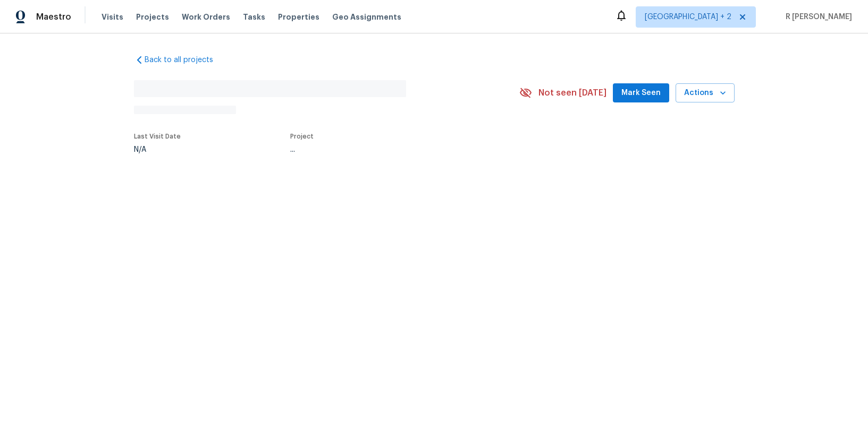 The width and height of the screenshot is (868, 422). Describe the element at coordinates (641, 93) in the screenshot. I see `button: Mark Seen` at that location.